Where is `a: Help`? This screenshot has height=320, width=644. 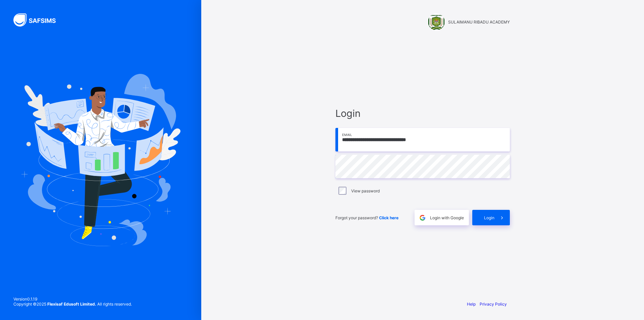
a: Help is located at coordinates (472, 304).